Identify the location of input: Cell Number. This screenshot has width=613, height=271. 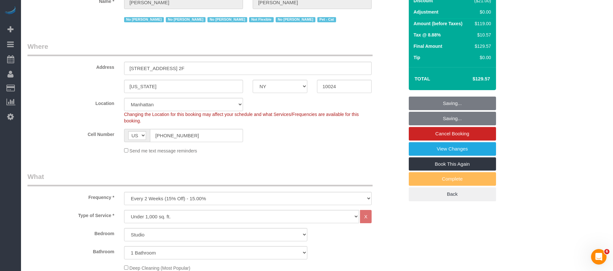
(197, 135).